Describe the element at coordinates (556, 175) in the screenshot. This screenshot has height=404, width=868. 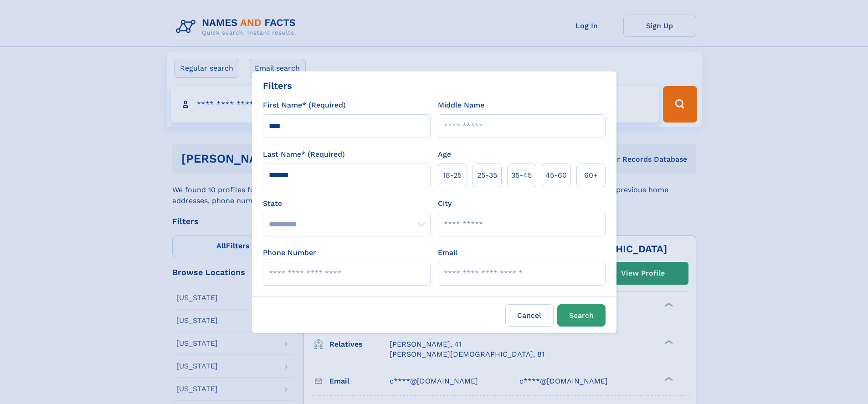
I see `span: 45‑60` at that location.